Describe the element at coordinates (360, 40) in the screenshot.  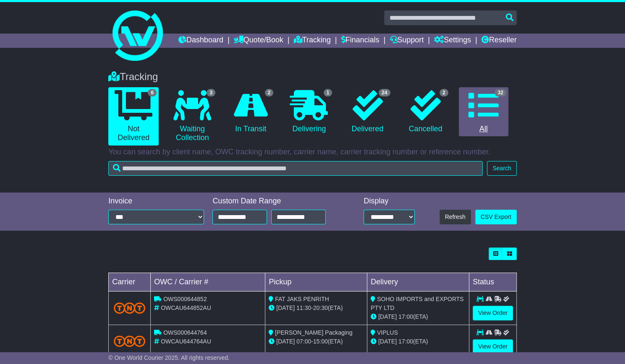
I see `a: Financials` at that location.